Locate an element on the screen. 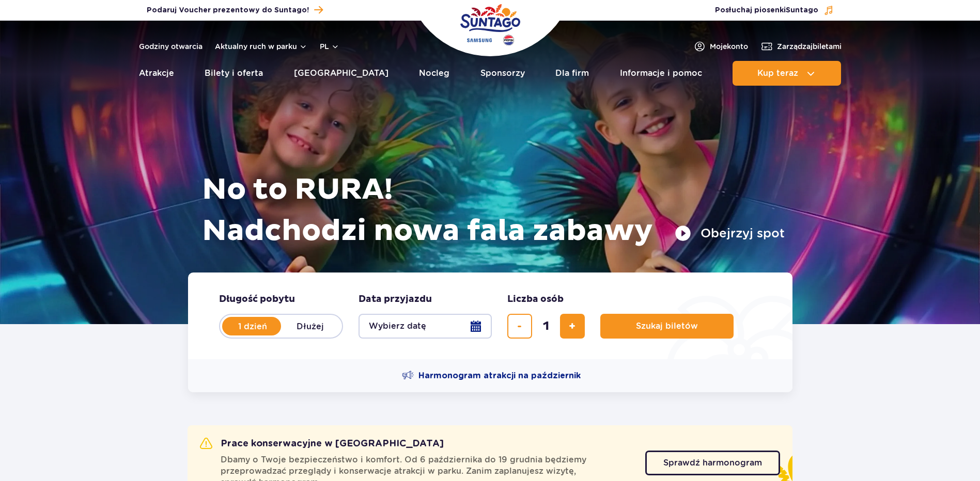 The height and width of the screenshot is (481, 980). label: 1 dzień is located at coordinates (252, 326).